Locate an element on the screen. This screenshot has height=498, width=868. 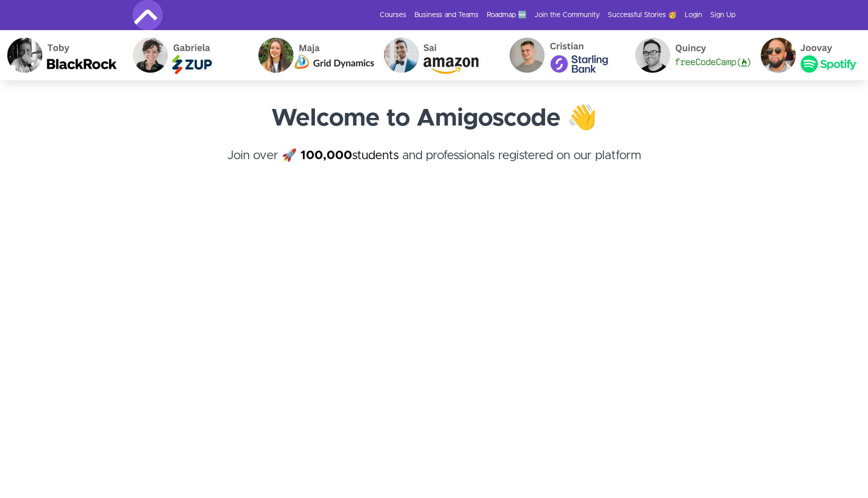
img: Gabriela is located at coordinates (188, 55).